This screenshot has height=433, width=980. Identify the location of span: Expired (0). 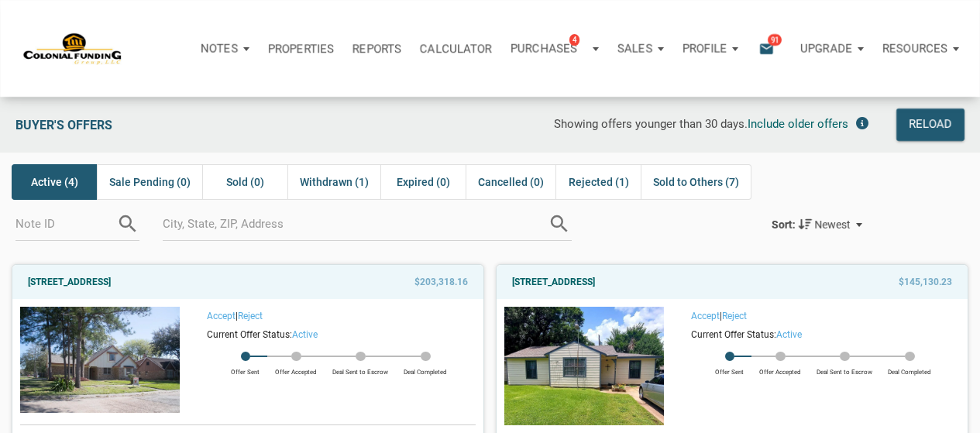
(423, 183).